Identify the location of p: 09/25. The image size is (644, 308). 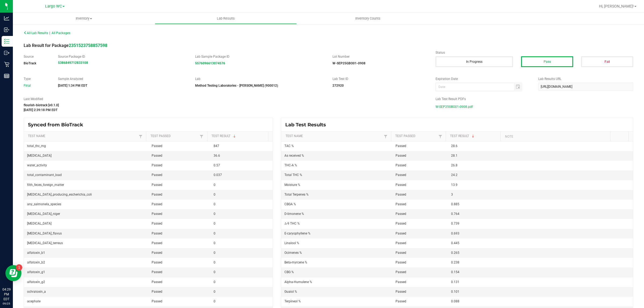
(6, 304).